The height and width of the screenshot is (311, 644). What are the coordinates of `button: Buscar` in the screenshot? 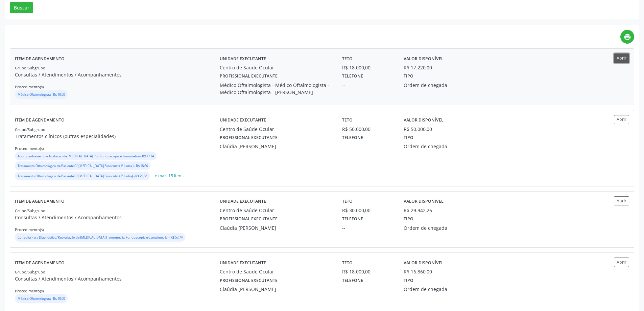 It's located at (21, 8).